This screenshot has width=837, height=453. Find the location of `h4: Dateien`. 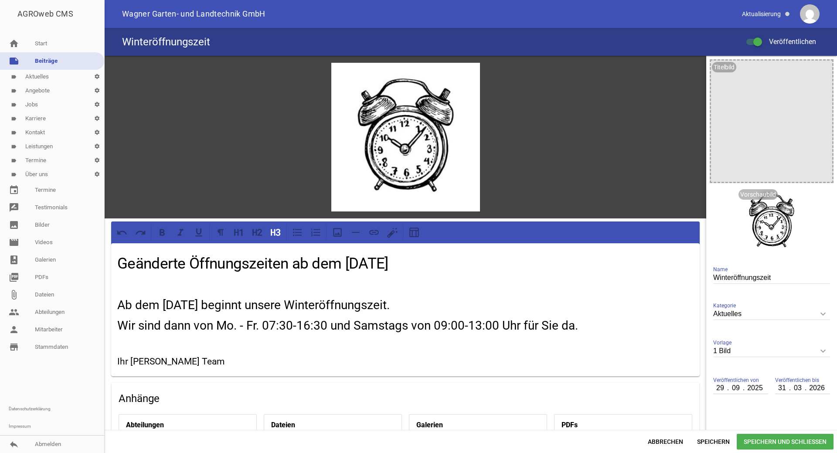

h4: Dateien is located at coordinates (283, 425).